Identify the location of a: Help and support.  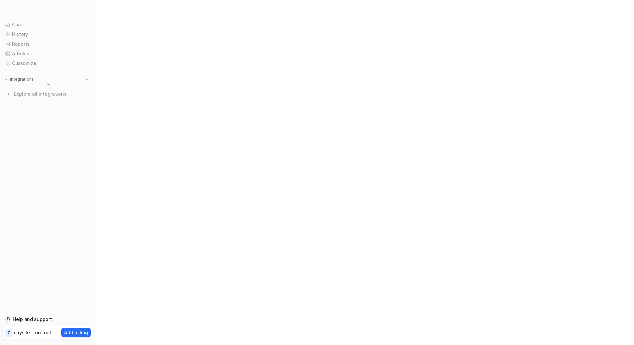
(48, 319).